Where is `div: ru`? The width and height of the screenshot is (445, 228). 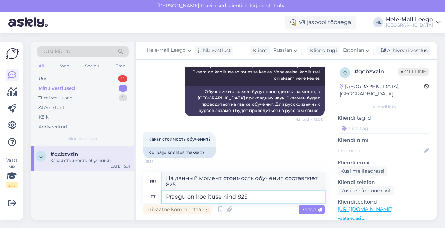 div: ru is located at coordinates (153, 182).